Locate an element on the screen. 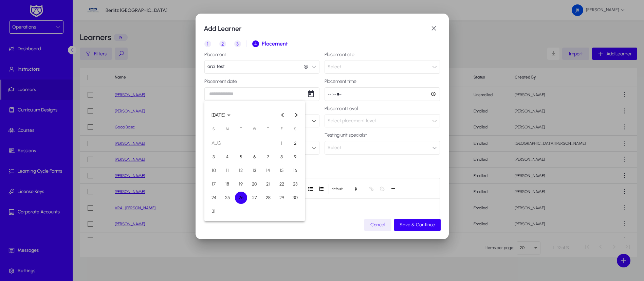 The image size is (644, 281). button: Aug 22, 2025 is located at coordinates (281, 184).